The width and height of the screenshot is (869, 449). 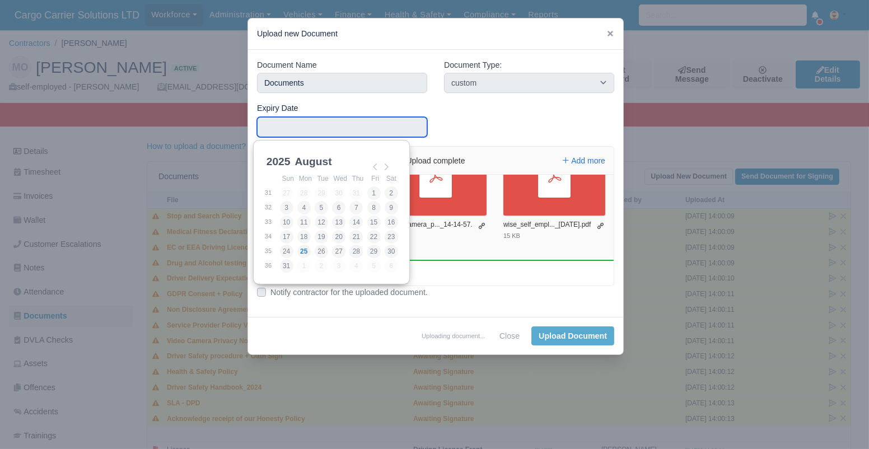 I want to click on button: 16, so click(x=391, y=222).